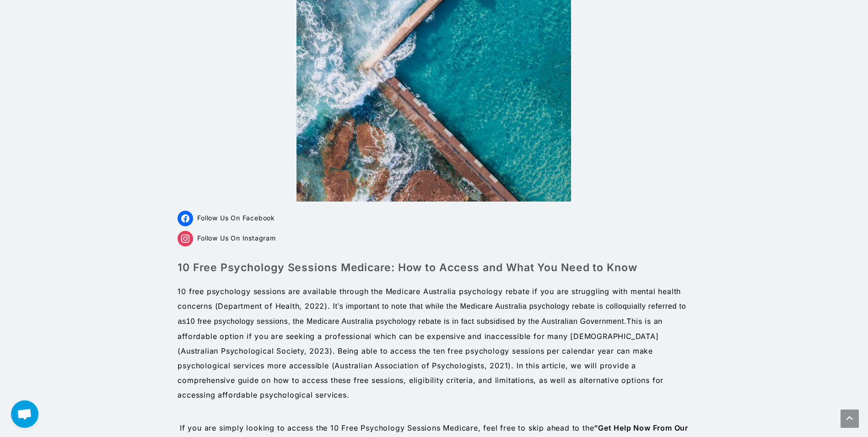 The height and width of the screenshot is (437, 868). I want to click on span: It’s important to note that while the Medicare Australia psychology rebate is colloquially referr..., so click(432, 314).